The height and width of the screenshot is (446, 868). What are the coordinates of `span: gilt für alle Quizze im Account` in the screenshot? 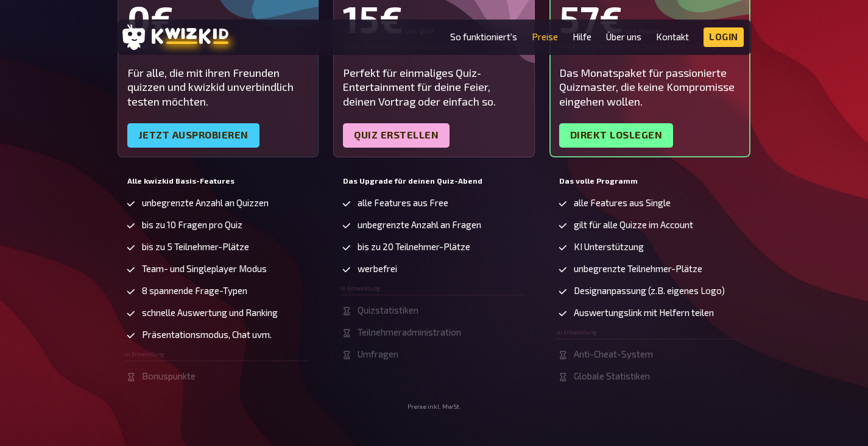 It's located at (634, 225).